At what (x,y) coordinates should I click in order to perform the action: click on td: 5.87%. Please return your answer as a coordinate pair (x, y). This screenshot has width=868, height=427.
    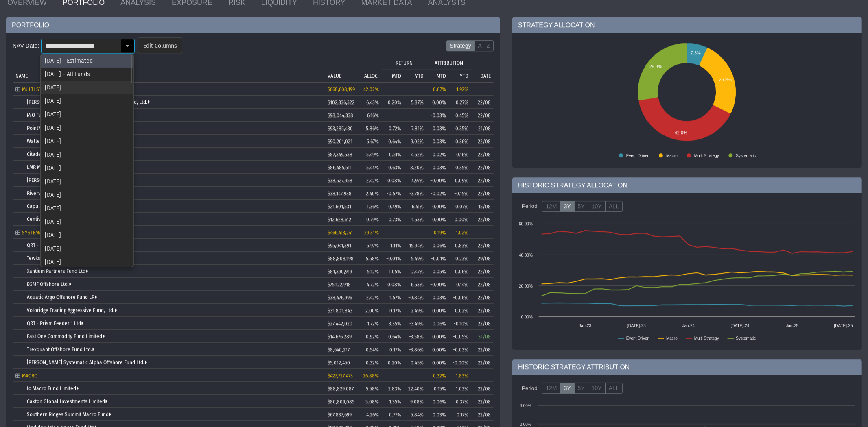
    Looking at the image, I should click on (415, 102).